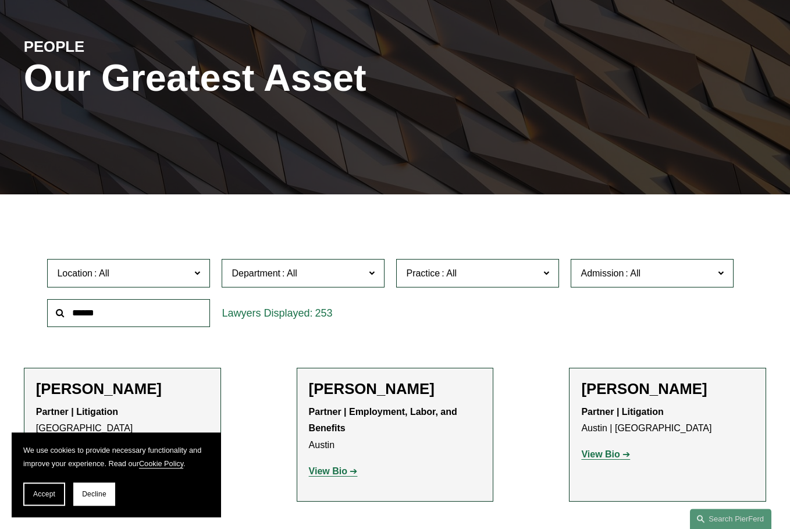 The height and width of the screenshot is (529, 790). Describe the element at coordinates (75, 273) in the screenshot. I see `span: Location` at that location.